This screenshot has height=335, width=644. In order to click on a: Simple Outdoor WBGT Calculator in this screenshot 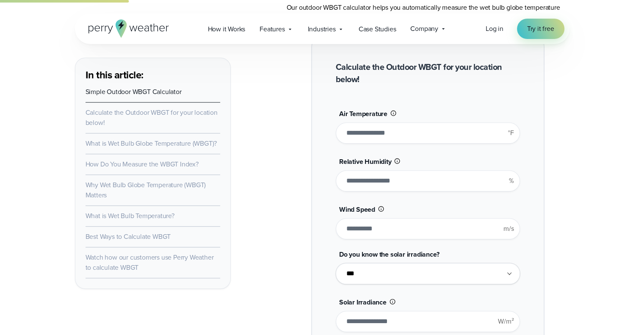, I will do `click(133, 92)`.